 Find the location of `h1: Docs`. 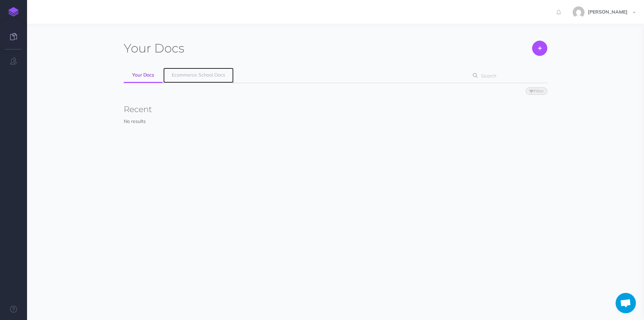

h1: Docs is located at coordinates (153, 48).